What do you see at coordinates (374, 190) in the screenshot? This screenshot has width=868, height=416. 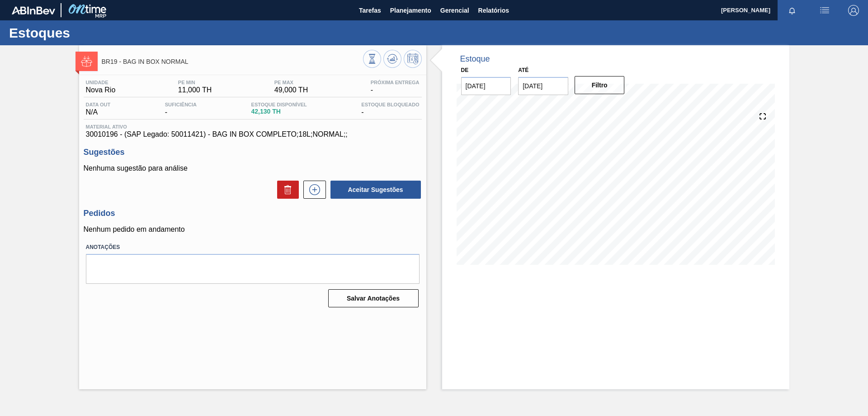 I see `div: Aceitar Sugestões` at bounding box center [374, 190].